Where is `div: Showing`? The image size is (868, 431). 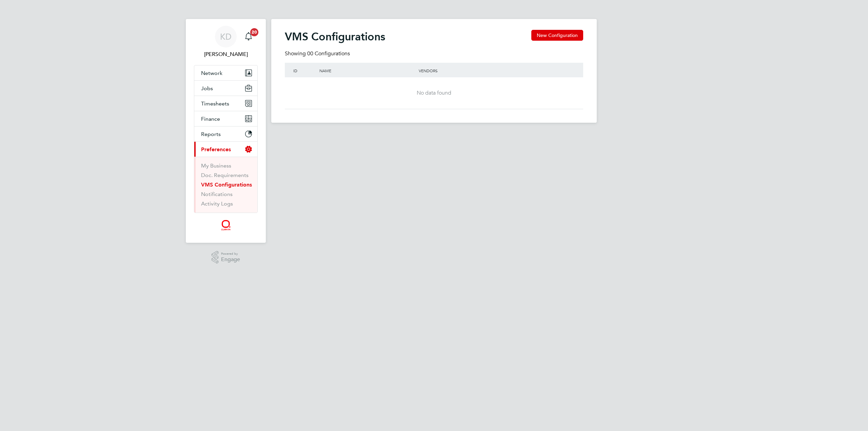 div: Showing is located at coordinates (318, 54).